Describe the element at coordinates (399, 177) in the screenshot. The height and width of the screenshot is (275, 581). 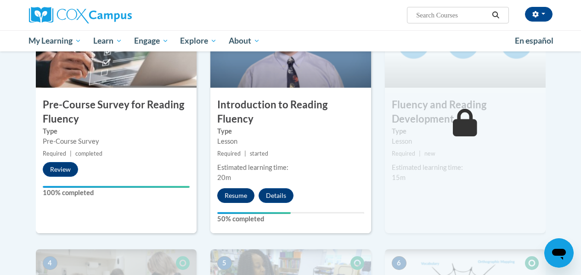
I see `span: 15m` at that location.